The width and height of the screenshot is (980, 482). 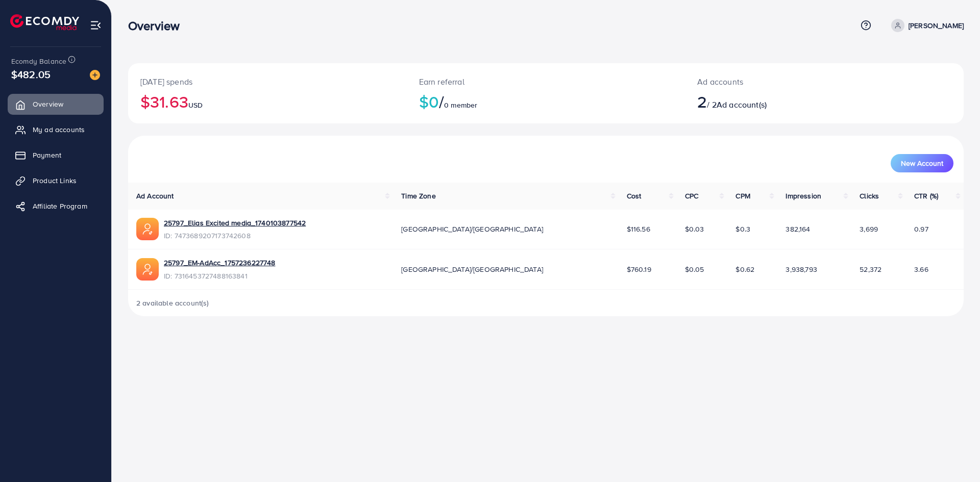 I want to click on span: 382,164, so click(x=798, y=229).